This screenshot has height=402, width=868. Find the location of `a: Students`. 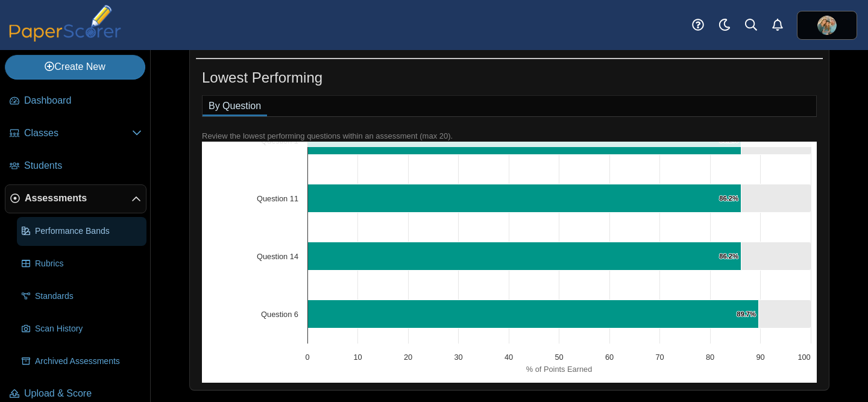

a: Students is located at coordinates (75, 166).